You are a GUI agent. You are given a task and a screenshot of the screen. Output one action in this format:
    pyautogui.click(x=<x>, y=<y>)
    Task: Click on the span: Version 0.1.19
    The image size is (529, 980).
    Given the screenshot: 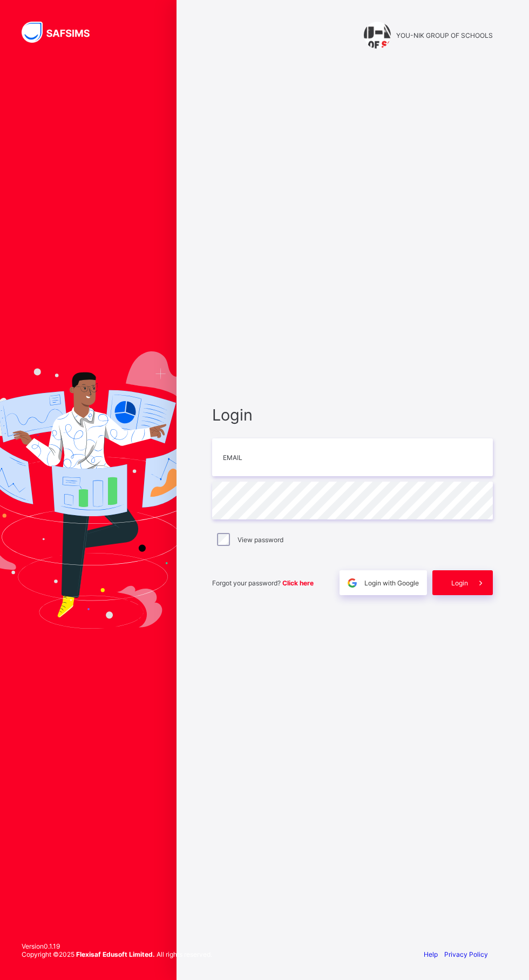 What is the action you would take?
    pyautogui.click(x=117, y=946)
    